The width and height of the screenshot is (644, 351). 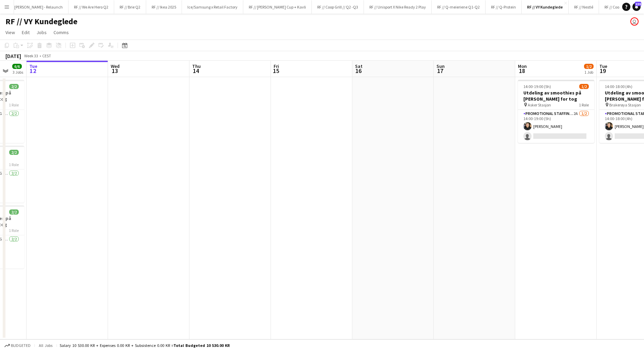 I want to click on button: Ice/Samsung x Retail Factory, so click(x=213, y=7).